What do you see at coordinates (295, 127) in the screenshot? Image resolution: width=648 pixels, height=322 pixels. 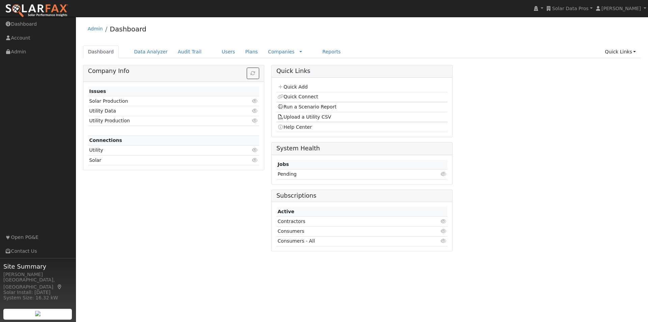 I see `a: Help Center` at bounding box center [295, 127].